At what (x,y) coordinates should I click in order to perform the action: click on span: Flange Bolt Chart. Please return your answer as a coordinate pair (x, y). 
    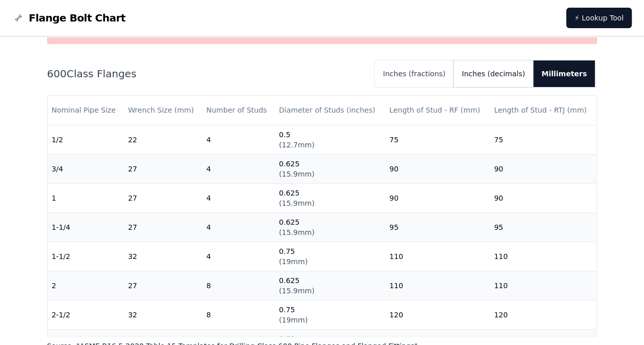
    Looking at the image, I should click on (77, 18).